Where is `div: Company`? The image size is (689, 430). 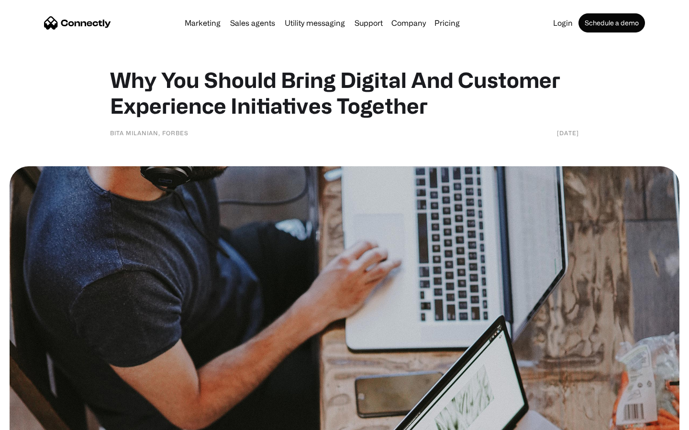 div: Company is located at coordinates (408, 23).